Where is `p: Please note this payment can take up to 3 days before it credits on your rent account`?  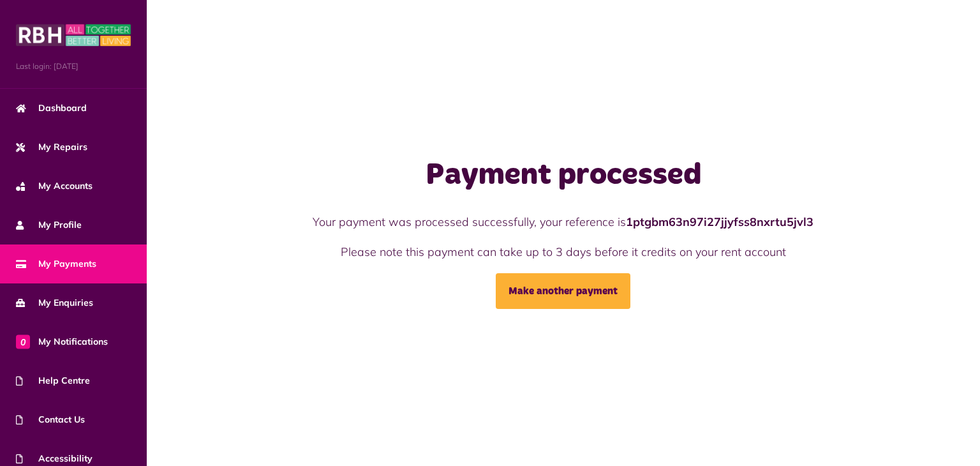
p: Please note this payment can take up to 3 days before it credits on your rent account is located at coordinates (563, 251).